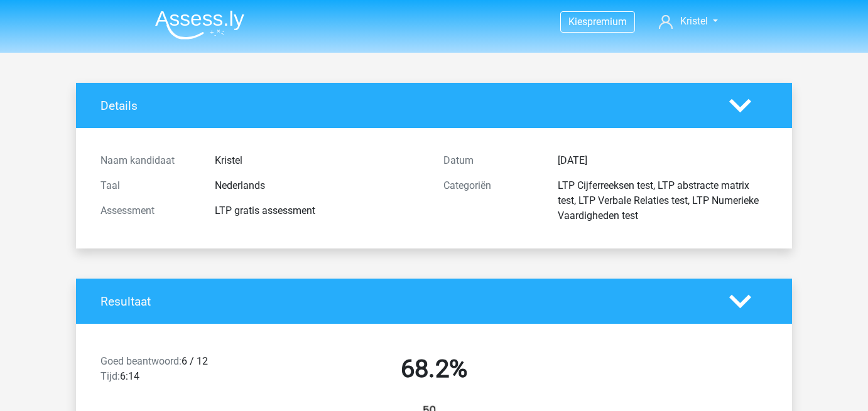 This screenshot has width=868, height=411. I want to click on h4: Details, so click(405, 106).